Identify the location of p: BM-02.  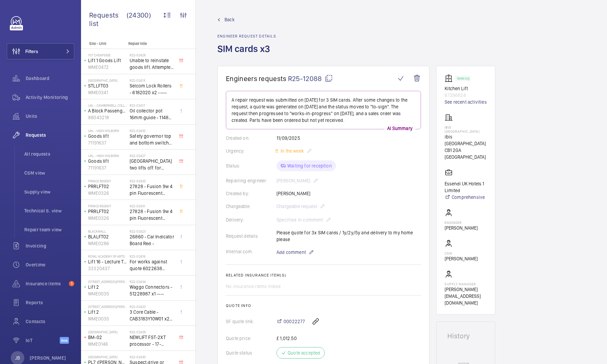
(107, 337).